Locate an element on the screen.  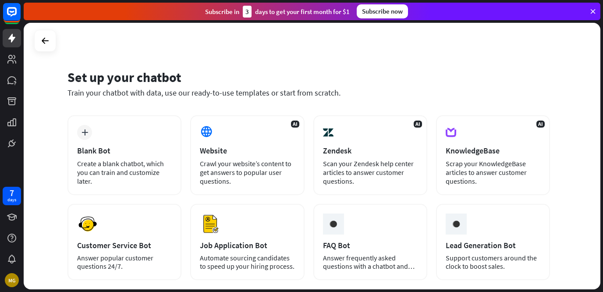
div: MG is located at coordinates (12, 280).